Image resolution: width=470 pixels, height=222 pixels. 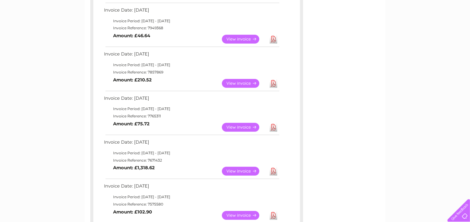 What do you see at coordinates (132, 36) in the screenshot?
I see `b: Amount: £46.64` at bounding box center [132, 36].